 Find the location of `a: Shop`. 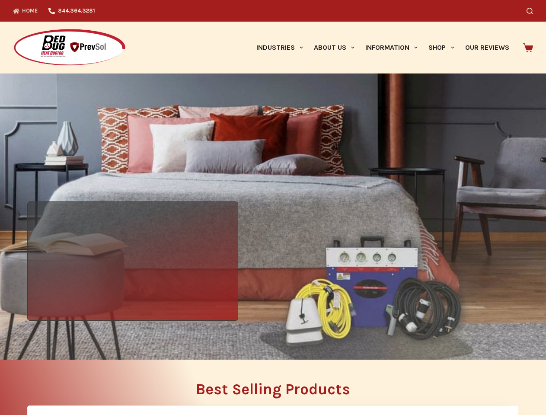

a: Shop is located at coordinates (441, 48).